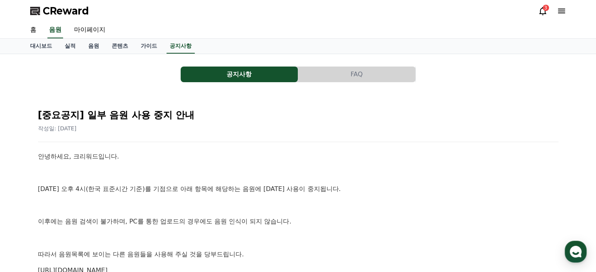 The height and width of the screenshot is (272, 596). I want to click on a: 마이페이지, so click(90, 30).